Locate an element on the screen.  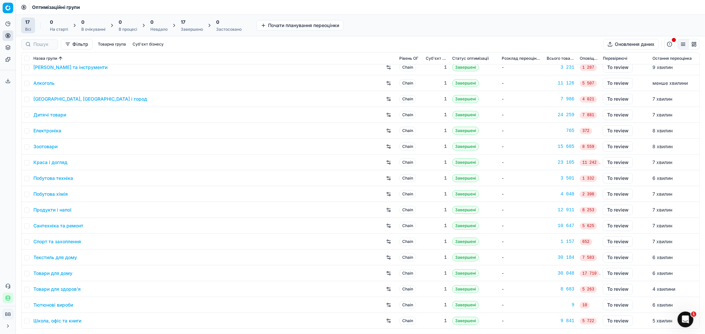
span: 7 881 is located at coordinates (588, 115).